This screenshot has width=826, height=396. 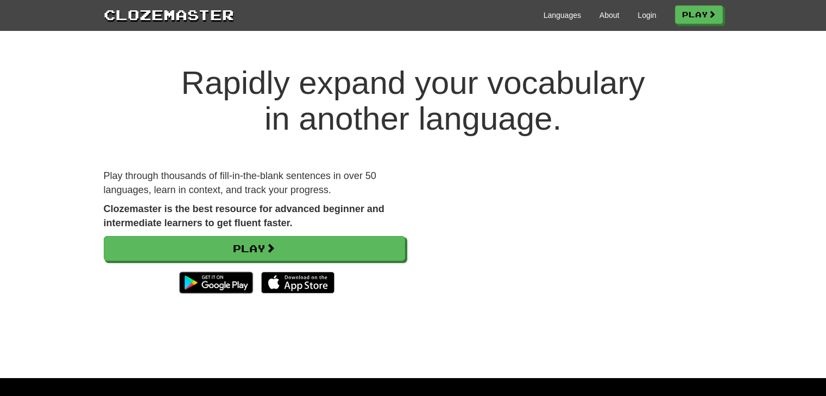 What do you see at coordinates (562, 15) in the screenshot?
I see `a: Languages` at bounding box center [562, 15].